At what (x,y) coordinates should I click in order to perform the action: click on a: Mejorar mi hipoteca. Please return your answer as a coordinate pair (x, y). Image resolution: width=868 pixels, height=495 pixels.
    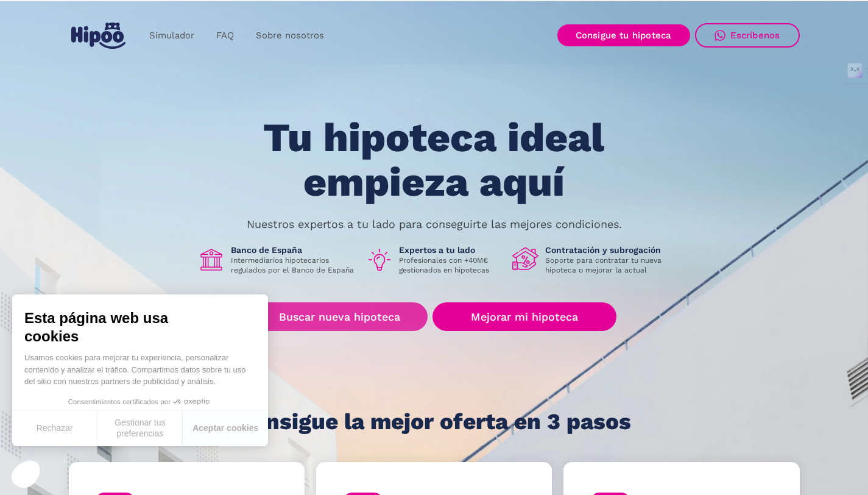
    Looking at the image, I should click on (523, 316).